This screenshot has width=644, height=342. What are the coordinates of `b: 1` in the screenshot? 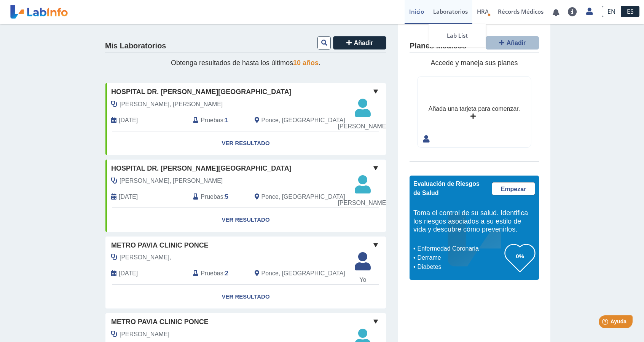 It's located at (227, 120).